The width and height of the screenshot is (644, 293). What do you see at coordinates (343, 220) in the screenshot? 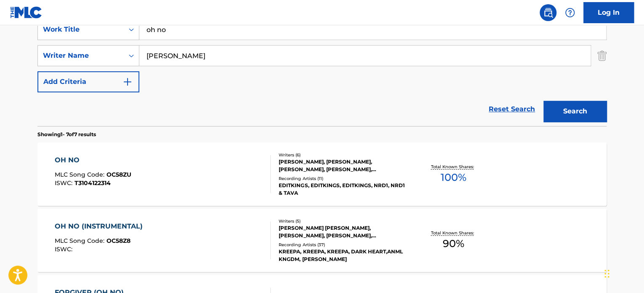
I see `div: Writers ( 5 )` at bounding box center [343, 220].